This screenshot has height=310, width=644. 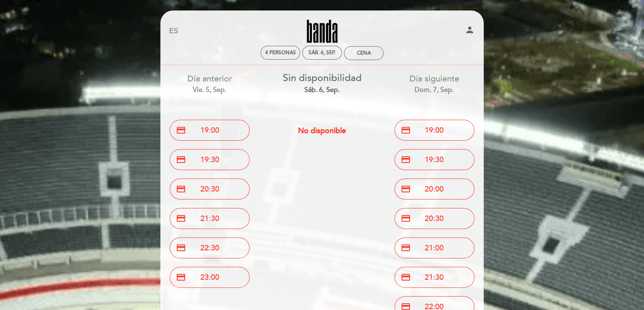 I want to click on span: 4 personas, so click(x=280, y=53).